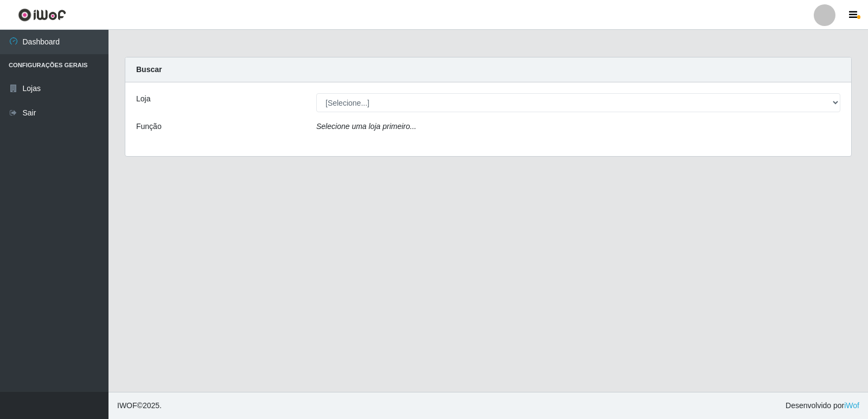  What do you see at coordinates (127, 406) in the screenshot?
I see `span: IWOF` at bounding box center [127, 406].